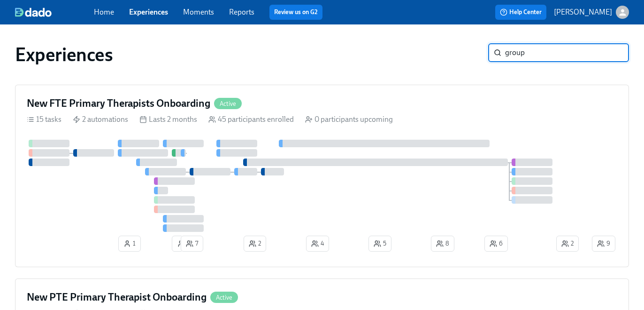  I want to click on input: Search by name, so click(567, 53).